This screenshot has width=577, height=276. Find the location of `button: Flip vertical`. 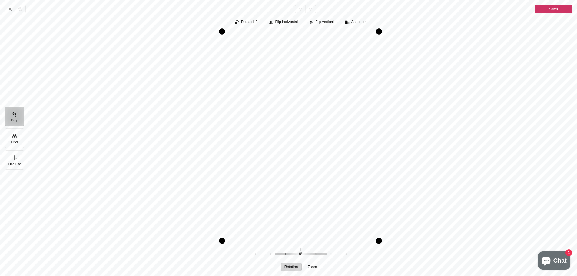

button: Flip vertical is located at coordinates (322, 22).